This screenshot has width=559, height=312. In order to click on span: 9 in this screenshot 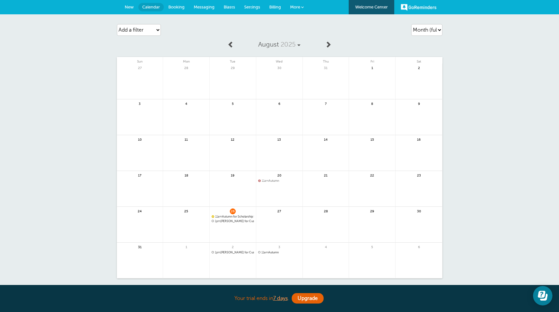, I will do `click(419, 103)`.